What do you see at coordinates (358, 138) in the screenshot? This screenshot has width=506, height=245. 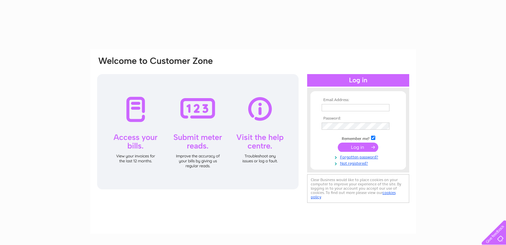 I see `td: Remember me?` at bounding box center [358, 138].